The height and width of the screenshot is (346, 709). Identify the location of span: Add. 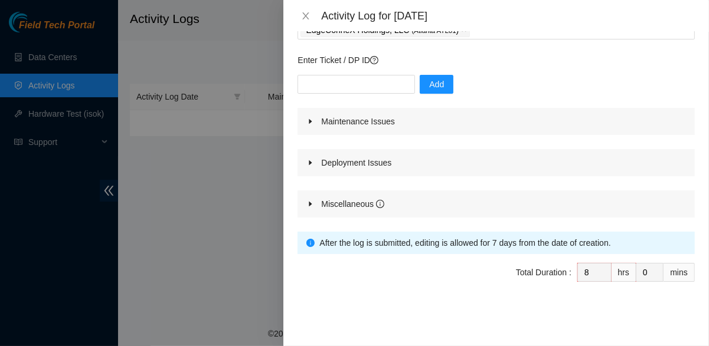
(436, 84).